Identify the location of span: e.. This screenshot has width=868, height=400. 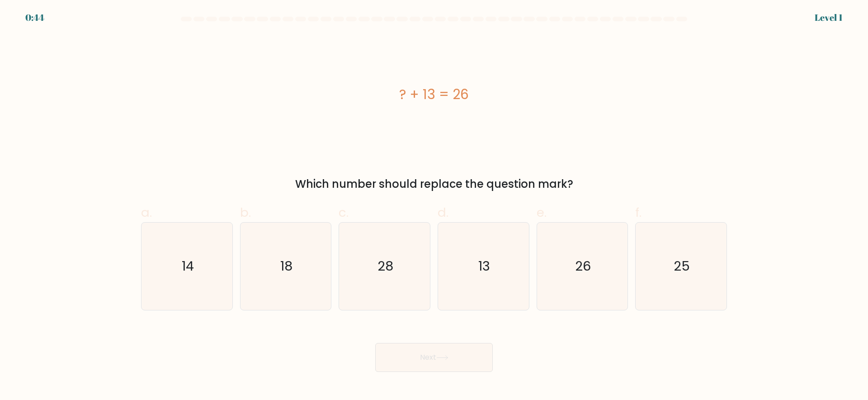
(542, 212).